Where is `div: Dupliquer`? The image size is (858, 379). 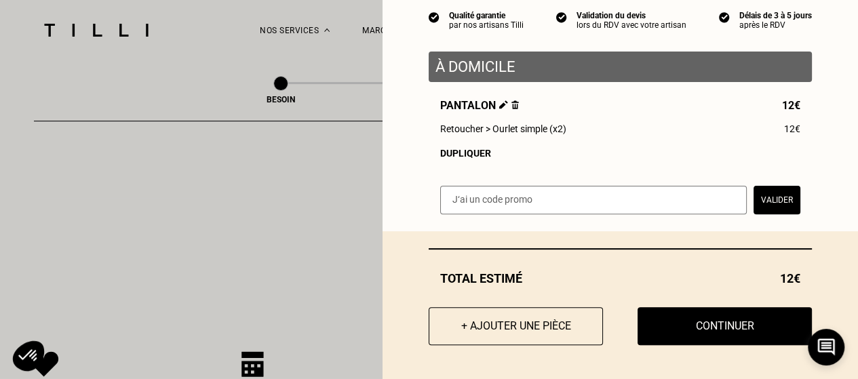
div: Dupliquer is located at coordinates (620, 153).